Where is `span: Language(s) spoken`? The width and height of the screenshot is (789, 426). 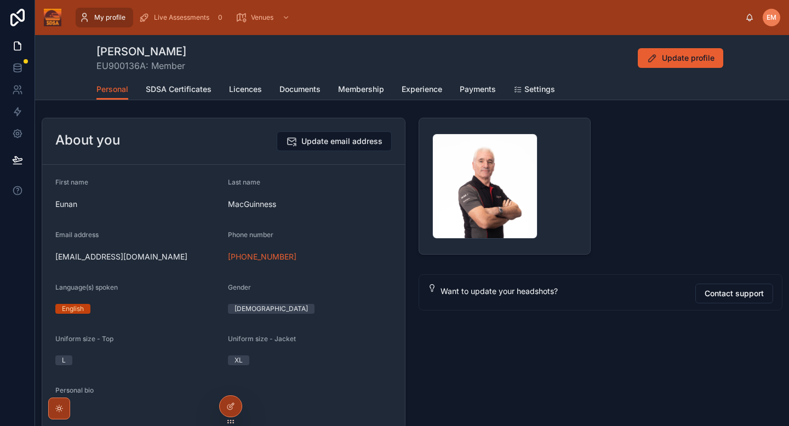
span: Language(s) spoken is located at coordinates (87, 287).